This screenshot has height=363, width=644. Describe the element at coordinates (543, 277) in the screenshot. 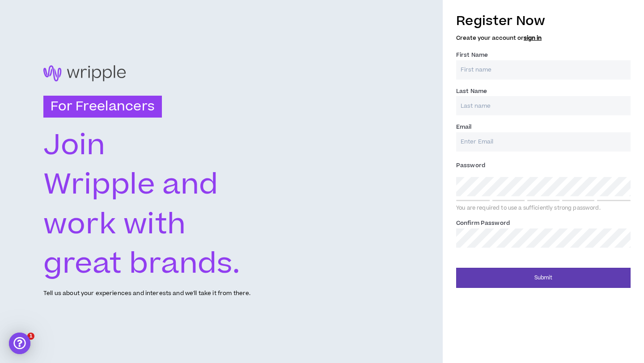

I see `button: Submit` at that location.